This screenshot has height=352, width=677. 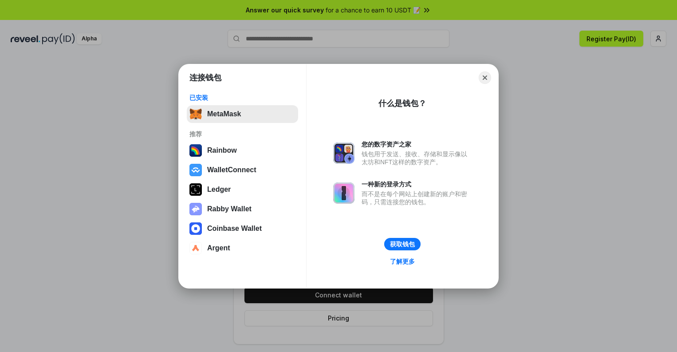 What do you see at coordinates (416, 184) in the screenshot?
I see `div: 一种新的登录方式` at bounding box center [416, 184].